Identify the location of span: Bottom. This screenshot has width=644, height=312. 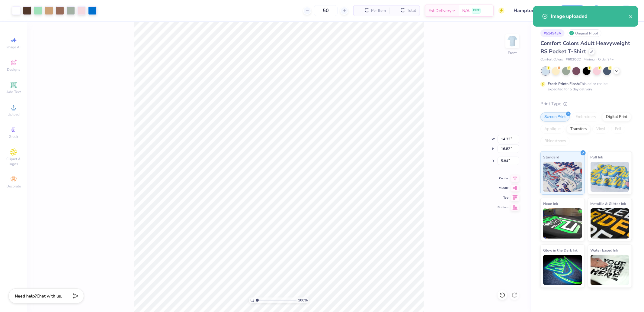
(503, 207).